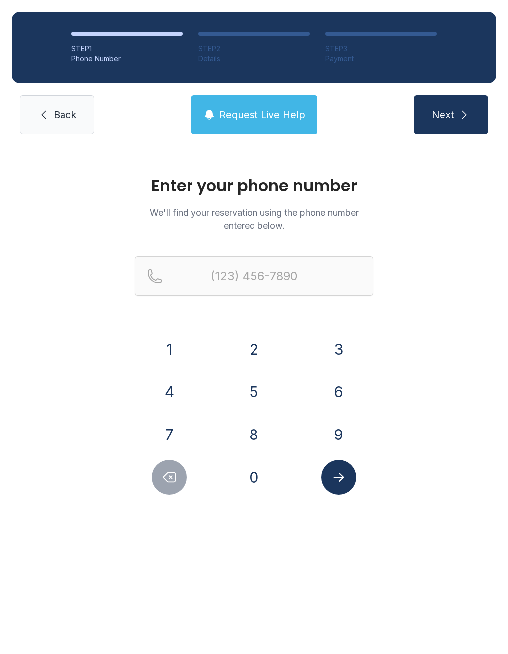 Image resolution: width=508 pixels, height=654 pixels. I want to click on h1: Enter your phone number, so click(254, 186).